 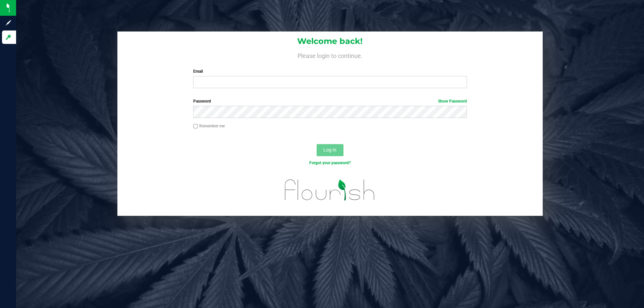 I want to click on span: Password, so click(x=202, y=101).